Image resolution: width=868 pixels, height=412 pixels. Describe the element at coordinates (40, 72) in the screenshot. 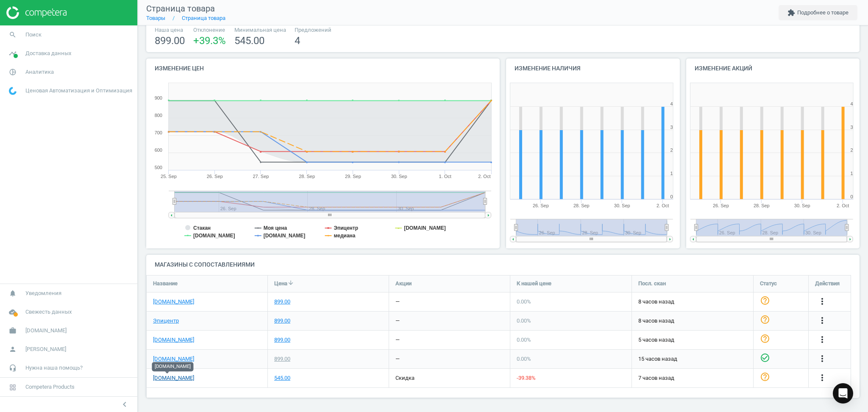

I see `span: Аналитика` at that location.